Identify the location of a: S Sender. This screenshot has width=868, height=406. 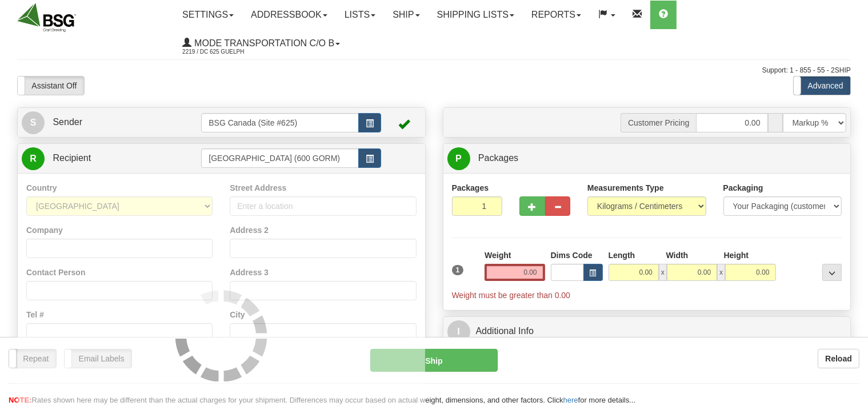
(111, 122).